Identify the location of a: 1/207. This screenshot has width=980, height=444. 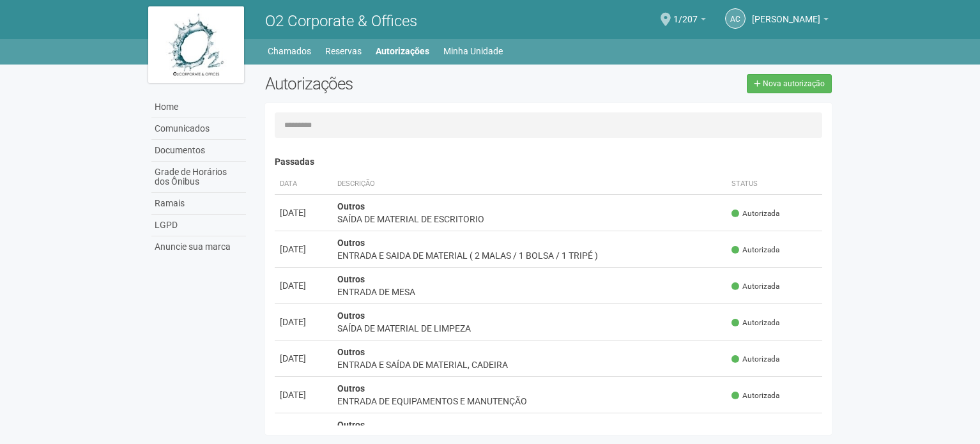
(690, 21).